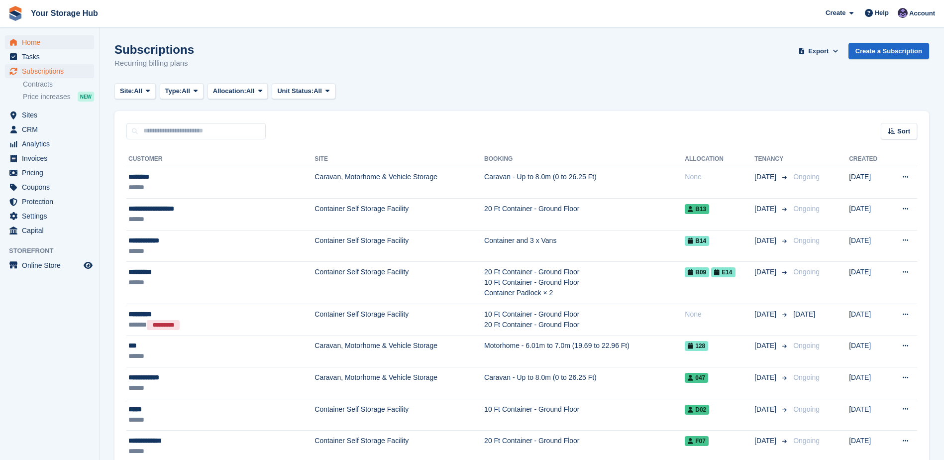 The image size is (944, 460). I want to click on span: Site:, so click(127, 91).